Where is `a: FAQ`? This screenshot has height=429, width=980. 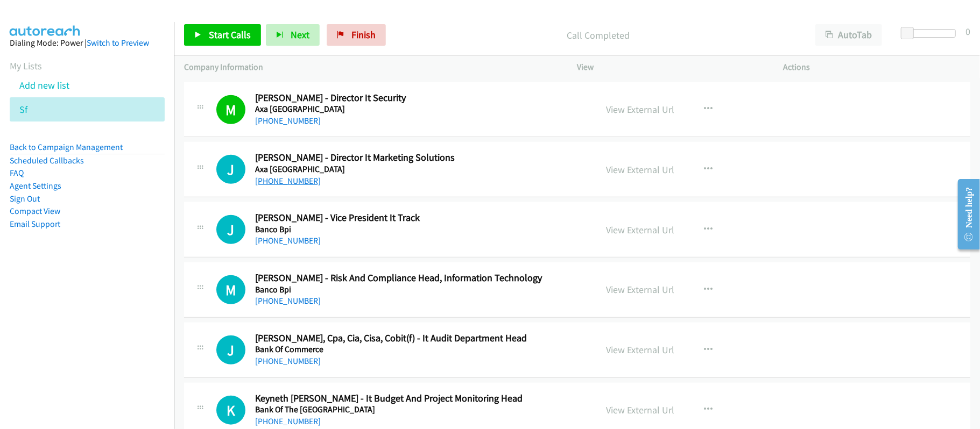 a: FAQ is located at coordinates (16, 173).